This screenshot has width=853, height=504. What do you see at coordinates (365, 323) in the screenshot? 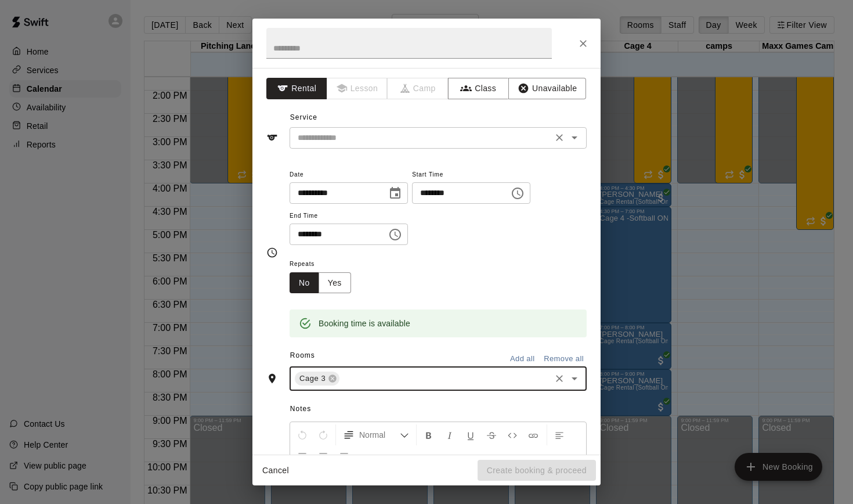
I see `div: Booking time is available` at bounding box center [365, 323].